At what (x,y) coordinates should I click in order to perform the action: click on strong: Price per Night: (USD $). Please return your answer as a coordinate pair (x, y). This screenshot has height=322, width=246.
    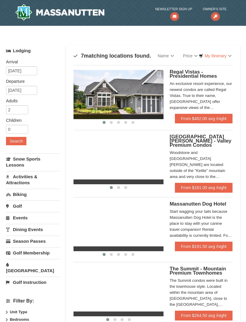
    Looking at the image, I should click on (28, 311).